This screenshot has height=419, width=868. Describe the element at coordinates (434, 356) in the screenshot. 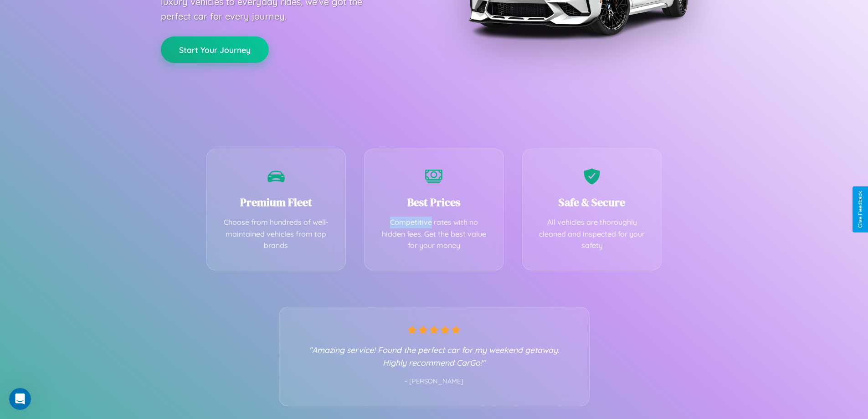

I see `p: "Amazing service! Found the perfect car for my weekend getaway. Highly recommend CarGo!"` at that location.